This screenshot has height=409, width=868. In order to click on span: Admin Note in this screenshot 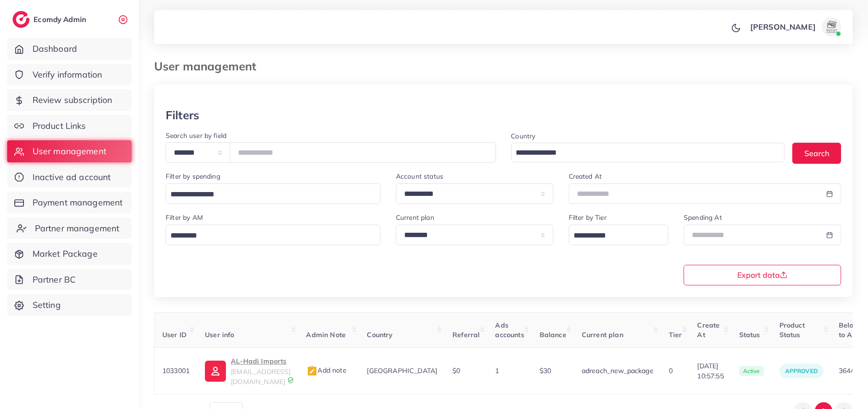, I will do `click(326, 335)`.